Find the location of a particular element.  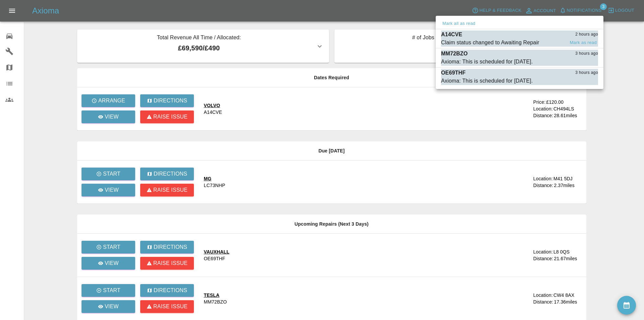

p: MM72BZO is located at coordinates (454, 54).